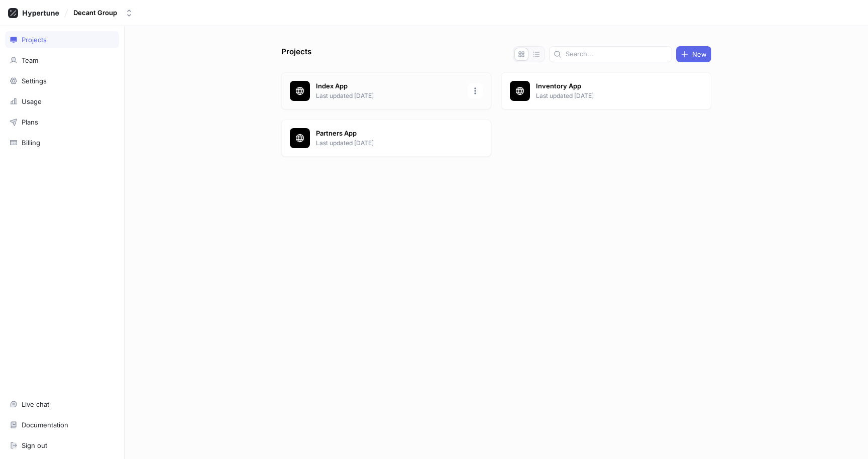 The image size is (868, 459). I want to click on input: Search..., so click(616, 54).